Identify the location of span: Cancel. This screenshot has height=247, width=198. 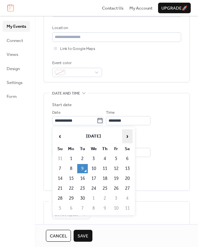
(59, 236).